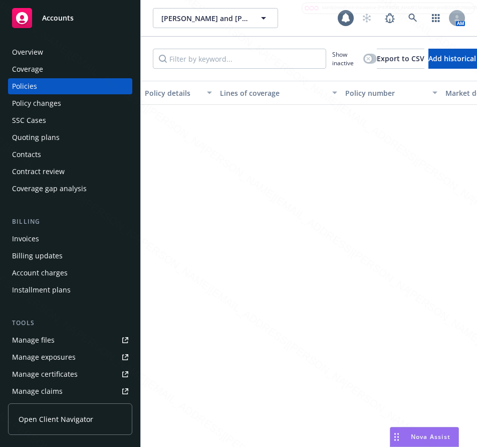 The height and width of the screenshot is (447, 477). Describe the element at coordinates (279, 93) in the screenshot. I see `button: Lines of coverage` at that location.